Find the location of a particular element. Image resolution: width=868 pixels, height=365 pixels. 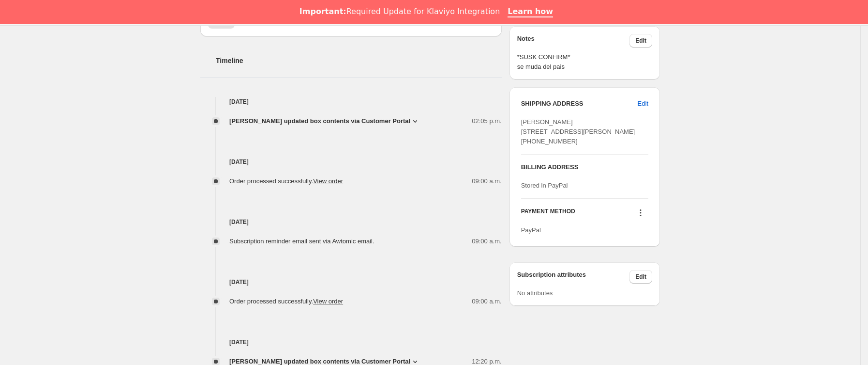

span: PayPal is located at coordinates (531, 230).